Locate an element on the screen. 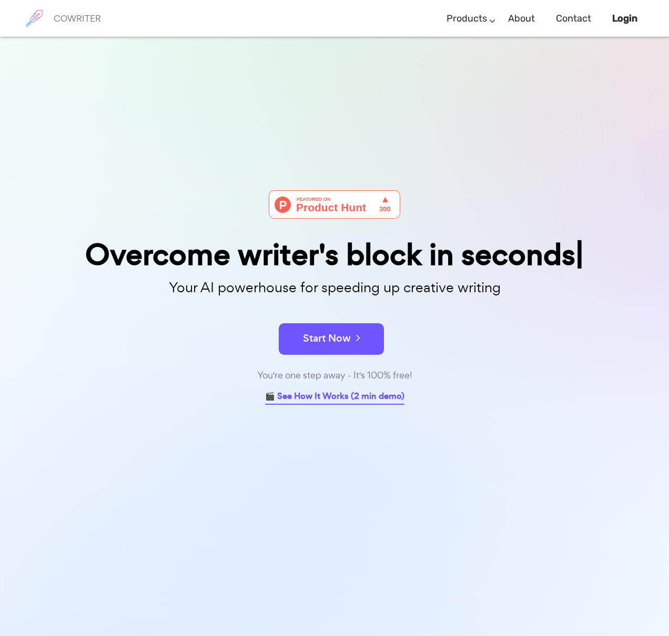 The image size is (669, 636). p: Your AI powerhouse for speeding up creative writing is located at coordinates (335, 288).